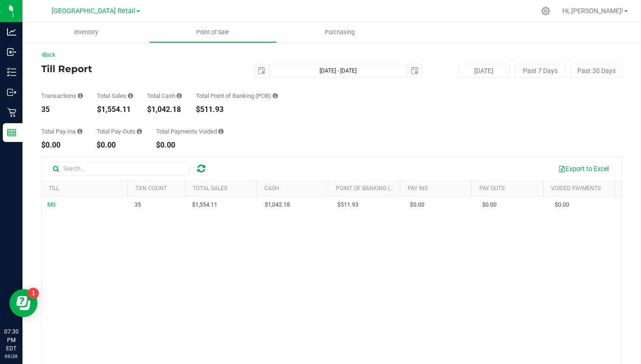  I want to click on button: Export to Excel, so click(583, 169).